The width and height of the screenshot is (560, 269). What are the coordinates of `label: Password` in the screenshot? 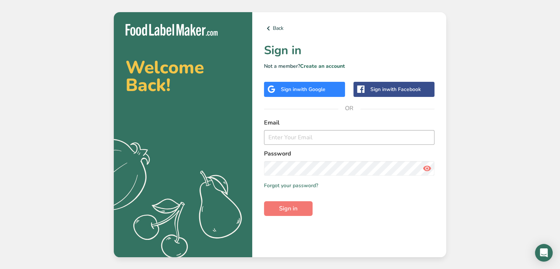 It's located at (349, 153).